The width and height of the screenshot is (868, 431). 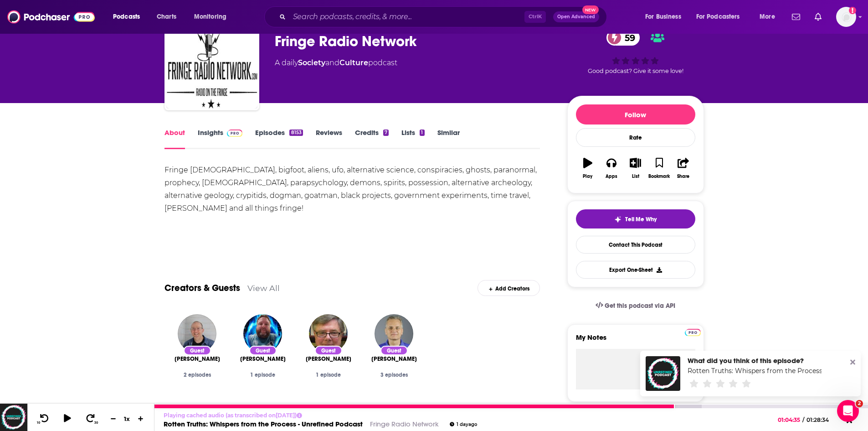 I want to click on div: Apps, so click(x=612, y=177).